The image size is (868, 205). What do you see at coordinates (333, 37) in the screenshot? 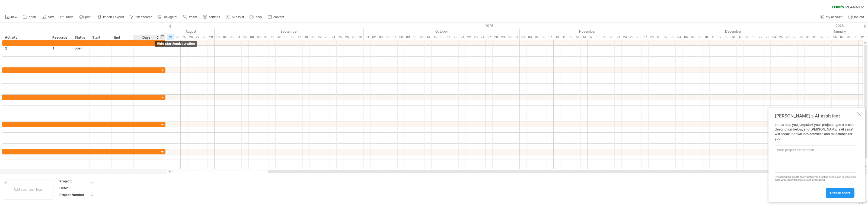
I see `div: Wednesday, 24 September 2025` at bounding box center [333, 37].